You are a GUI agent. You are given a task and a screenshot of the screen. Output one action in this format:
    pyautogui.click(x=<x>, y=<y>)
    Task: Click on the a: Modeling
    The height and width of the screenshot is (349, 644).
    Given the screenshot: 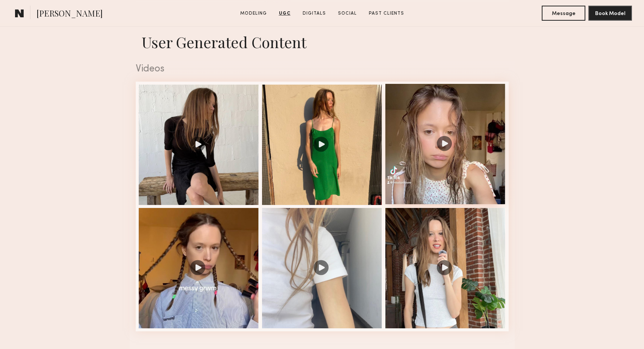 What is the action you would take?
    pyautogui.click(x=253, y=13)
    